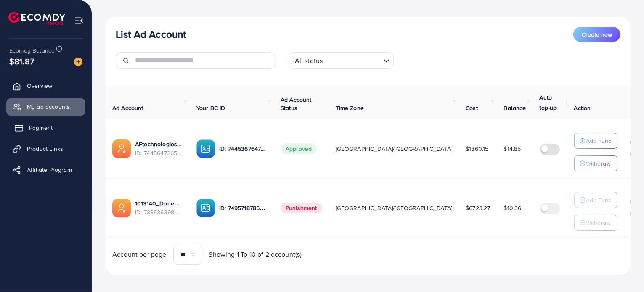 This screenshot has width=644, height=292. What do you see at coordinates (48, 107) in the screenshot?
I see `span: My ad accounts` at bounding box center [48, 107].